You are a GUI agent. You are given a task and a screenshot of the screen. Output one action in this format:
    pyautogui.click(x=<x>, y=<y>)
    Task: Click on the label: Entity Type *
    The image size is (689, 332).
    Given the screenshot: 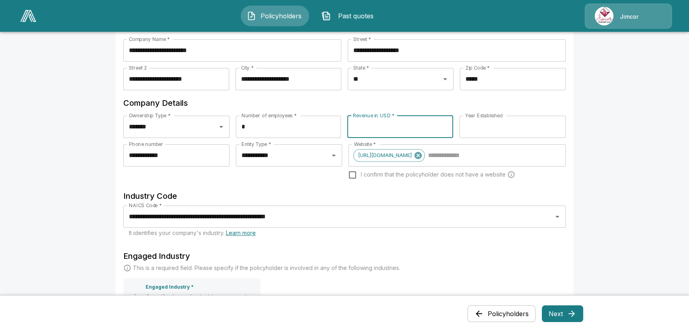 What is the action you would take?
    pyautogui.click(x=256, y=144)
    